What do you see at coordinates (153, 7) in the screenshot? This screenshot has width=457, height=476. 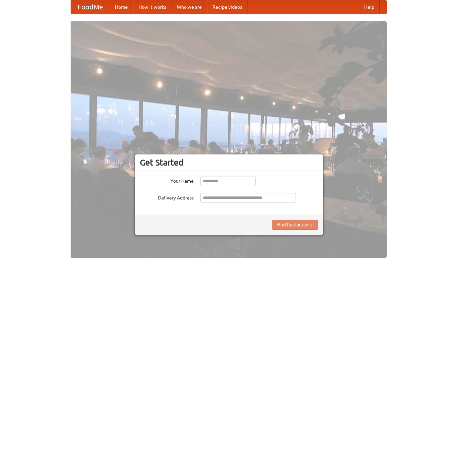 I see `a: How it works` at bounding box center [153, 7].